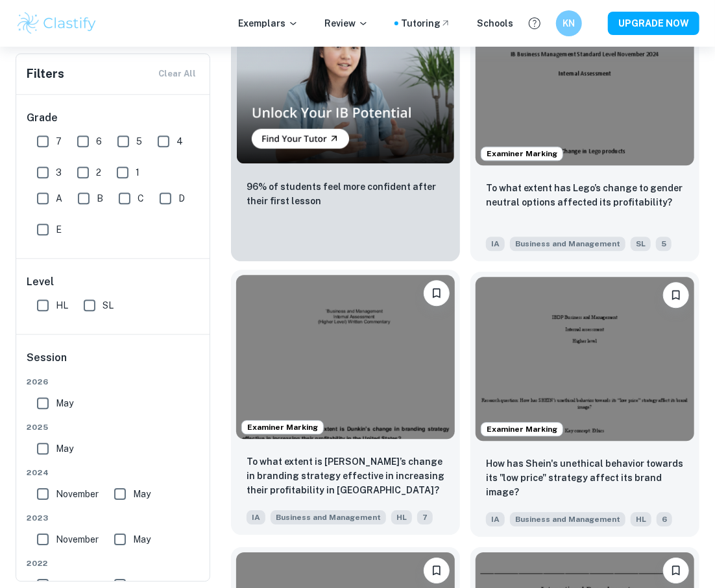 This screenshot has height=588, width=715. Describe the element at coordinates (58, 172) in the screenshot. I see `span: 3` at that location.